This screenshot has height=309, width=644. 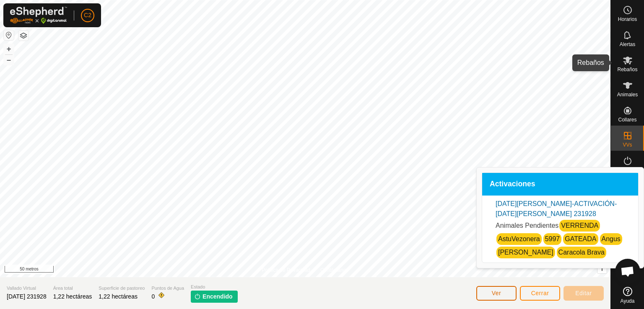 I want to click on a: Chat abierto, so click(x=628, y=271).